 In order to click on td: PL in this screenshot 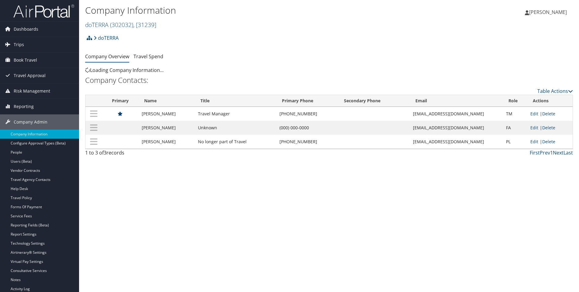, I will do `click(515, 142)`.